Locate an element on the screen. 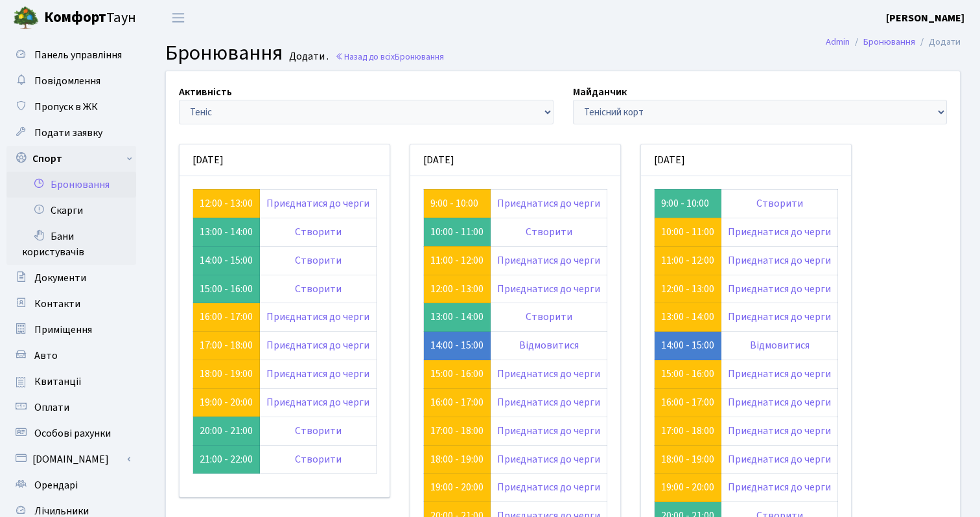  a: Спорт is located at coordinates (71, 159).